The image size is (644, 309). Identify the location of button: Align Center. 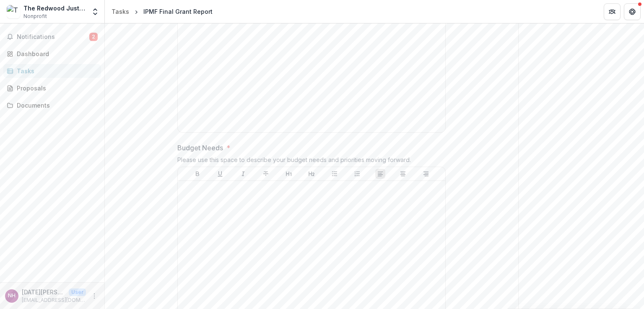
(403, 174).